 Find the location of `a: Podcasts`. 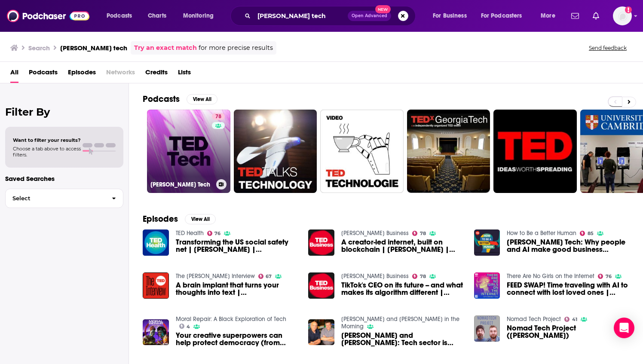

a: Podcasts is located at coordinates (43, 74).